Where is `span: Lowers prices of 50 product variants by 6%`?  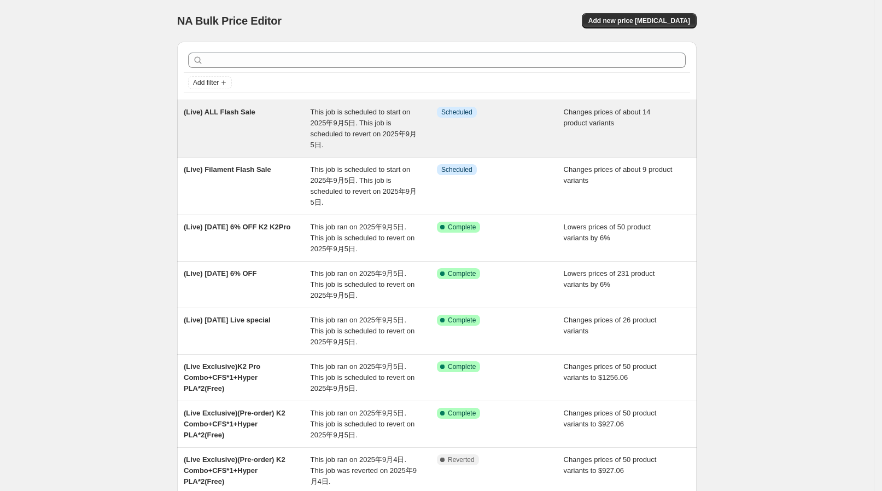
span: Lowers prices of 50 product variants by 6% is located at coordinates (608, 232).